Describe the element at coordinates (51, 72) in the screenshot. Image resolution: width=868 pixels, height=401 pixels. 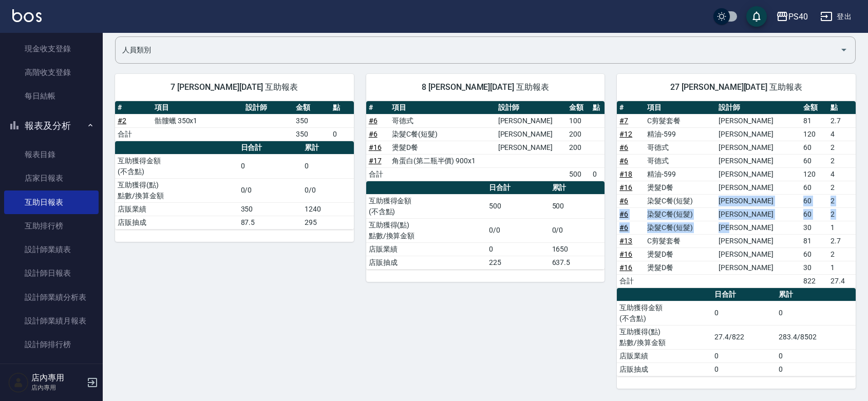
I see `a: 高階收支登錄` at that location.